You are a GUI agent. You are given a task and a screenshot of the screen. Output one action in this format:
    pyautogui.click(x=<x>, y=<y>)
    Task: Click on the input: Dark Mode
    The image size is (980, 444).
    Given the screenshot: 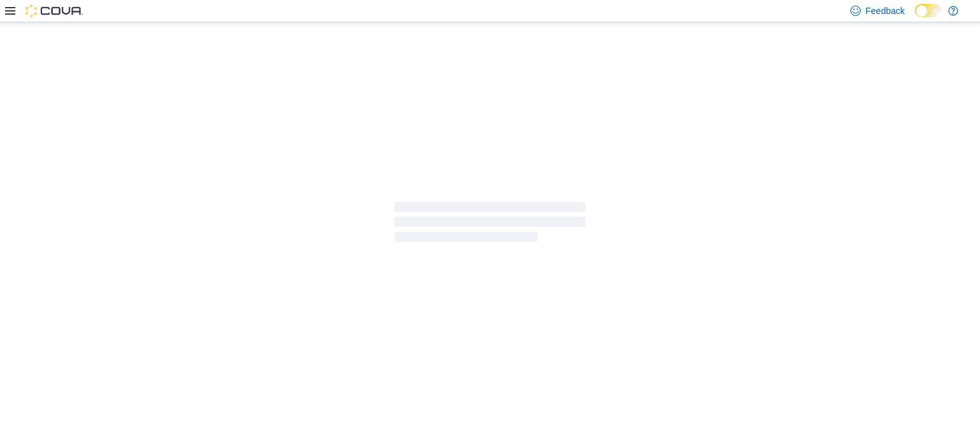 What is the action you would take?
    pyautogui.click(x=929, y=10)
    